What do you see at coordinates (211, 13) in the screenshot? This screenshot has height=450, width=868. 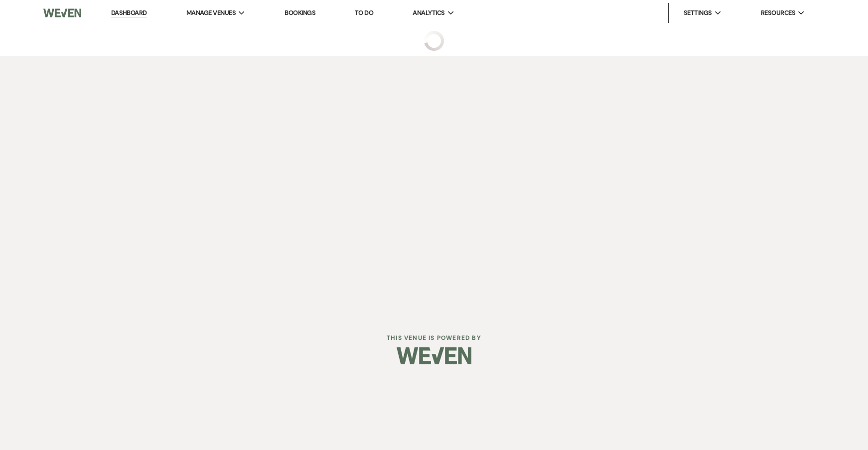 I see `span: Manage Venues` at bounding box center [211, 13].